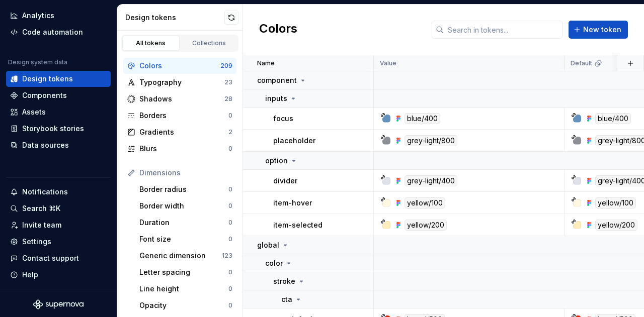 This screenshot has width=644, height=317. Describe the element at coordinates (34, 112) in the screenshot. I see `div: Assets` at that location.